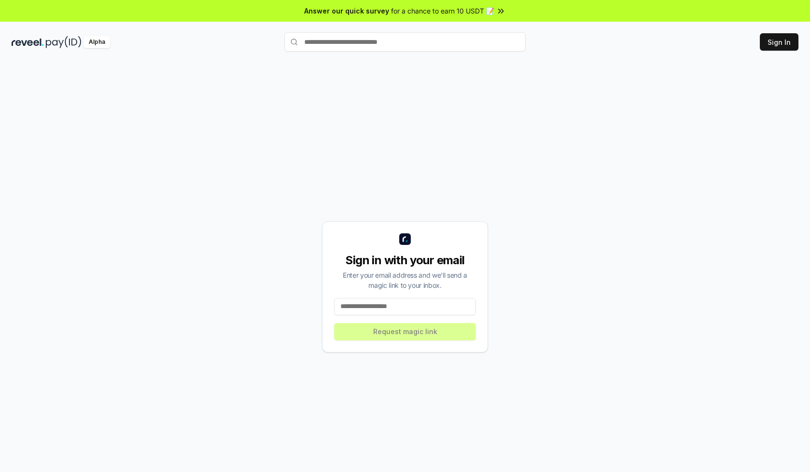 This screenshot has height=472, width=810. What do you see at coordinates (346, 11) in the screenshot?
I see `span: Answer our quick survey` at bounding box center [346, 11].